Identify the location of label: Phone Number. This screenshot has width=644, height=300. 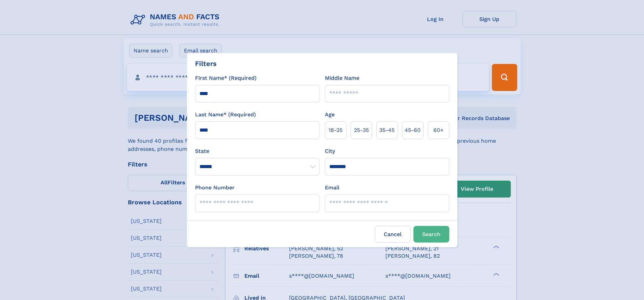
(214, 188).